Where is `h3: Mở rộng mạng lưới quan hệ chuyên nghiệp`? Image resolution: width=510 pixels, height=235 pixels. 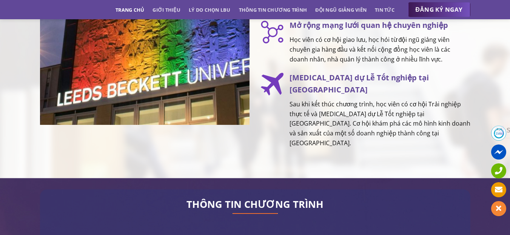 h3: Mở rộng mạng lưới quan hệ chuyên nghiệp is located at coordinates (379, 25).